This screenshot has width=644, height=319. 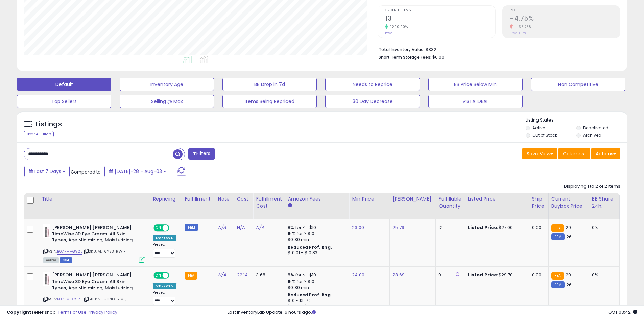 I want to click on a: 23.00, so click(x=358, y=228).